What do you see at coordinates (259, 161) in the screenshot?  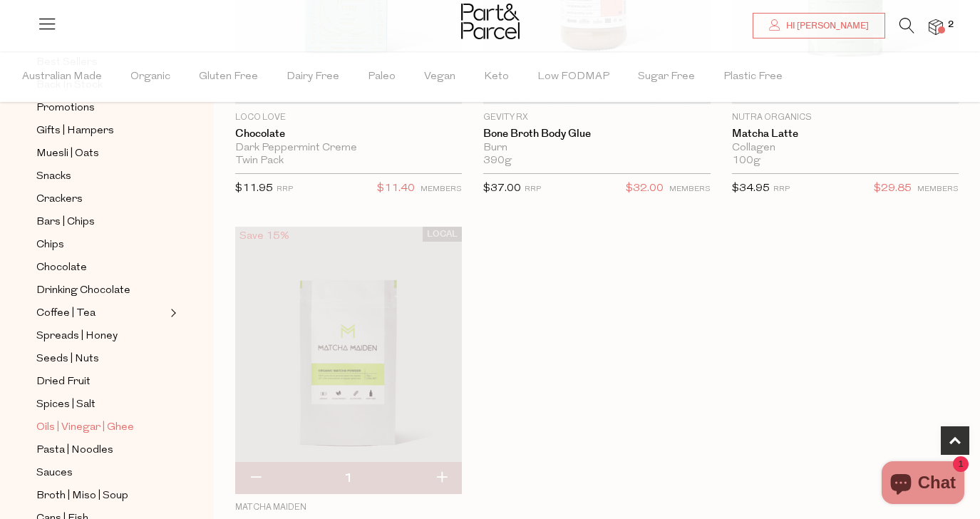 I see `span: Twin Pack` at bounding box center [259, 161].